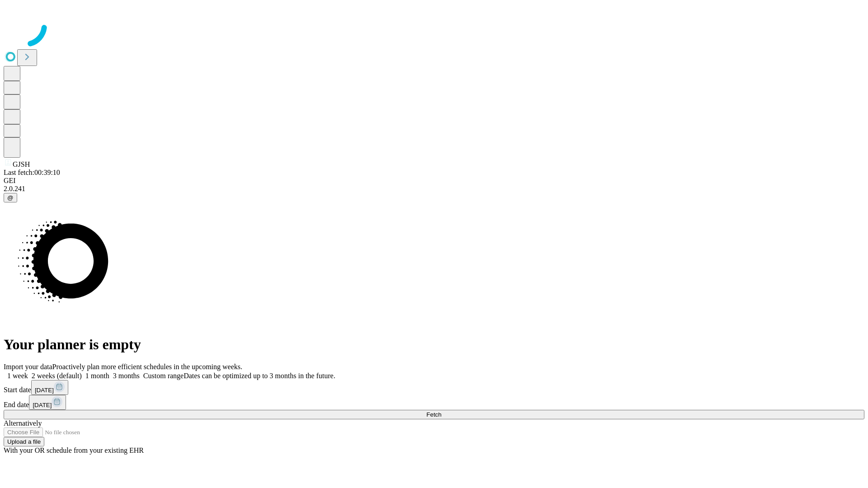 This screenshot has height=488, width=868. Describe the element at coordinates (434, 402) in the screenshot. I see `div: End date` at that location.